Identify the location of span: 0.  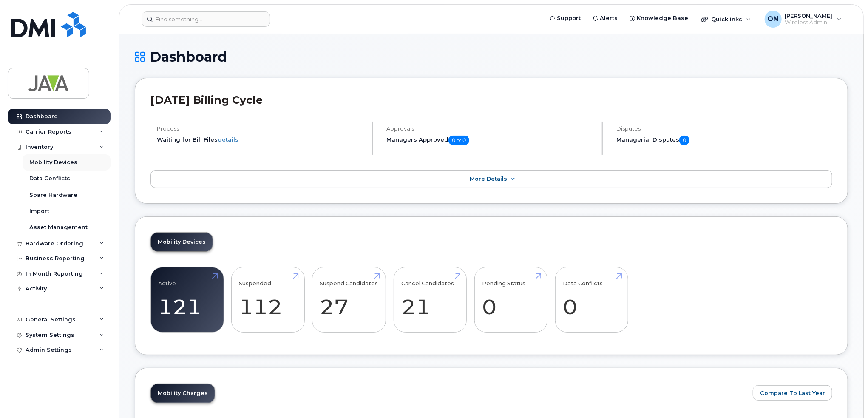
(684, 141).